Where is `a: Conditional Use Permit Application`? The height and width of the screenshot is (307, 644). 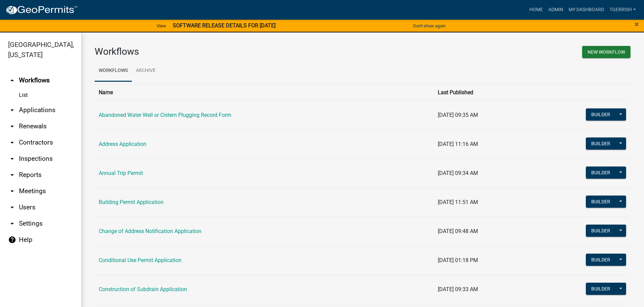 a: Conditional Use Permit Application is located at coordinates (140, 260).